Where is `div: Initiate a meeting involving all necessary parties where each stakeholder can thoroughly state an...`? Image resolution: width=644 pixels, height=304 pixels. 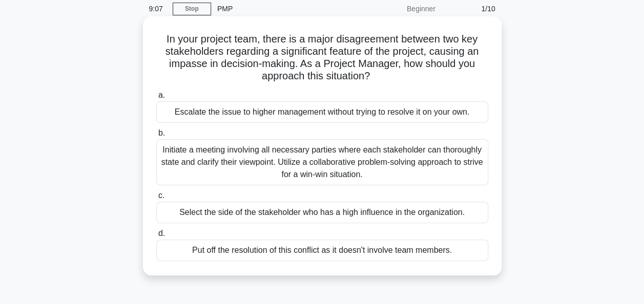 div: Initiate a meeting involving all necessary parties where each stakeholder can thoroughly state an... is located at coordinates (322, 162).